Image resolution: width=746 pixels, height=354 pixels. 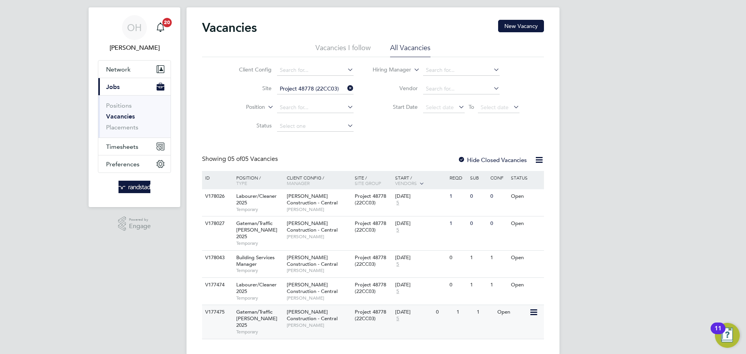 I want to click on label: Position, so click(x=242, y=107).